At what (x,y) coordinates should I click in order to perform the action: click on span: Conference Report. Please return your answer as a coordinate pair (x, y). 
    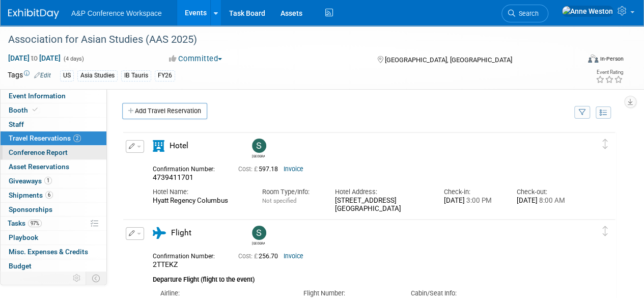
    Looking at the image, I should click on (38, 152).